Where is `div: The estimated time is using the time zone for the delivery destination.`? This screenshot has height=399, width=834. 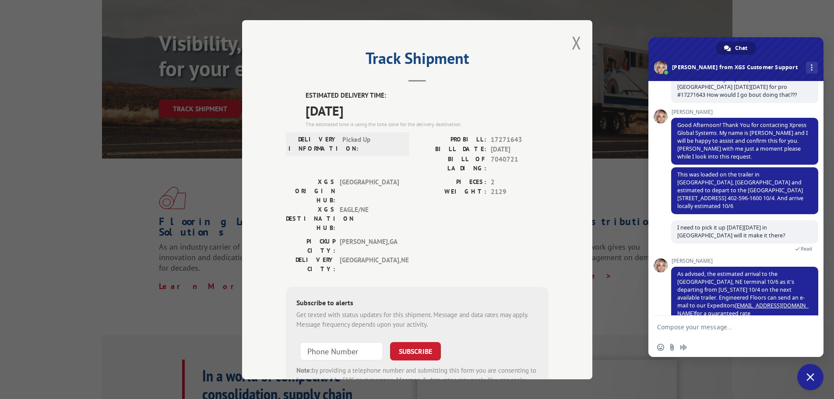
div: The estimated time is using the time zone for the delivery destination. is located at coordinates (427, 124).